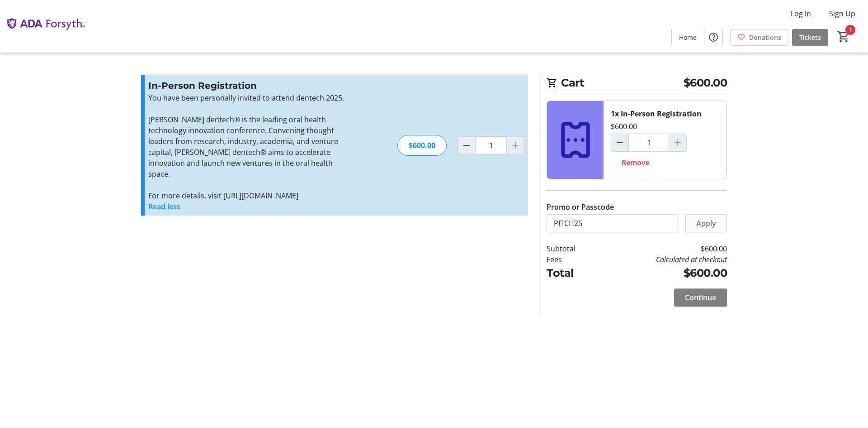 The image size is (868, 428). Describe the element at coordinates (656, 114) in the screenshot. I see `div: 1x In-Person Registration` at that location.